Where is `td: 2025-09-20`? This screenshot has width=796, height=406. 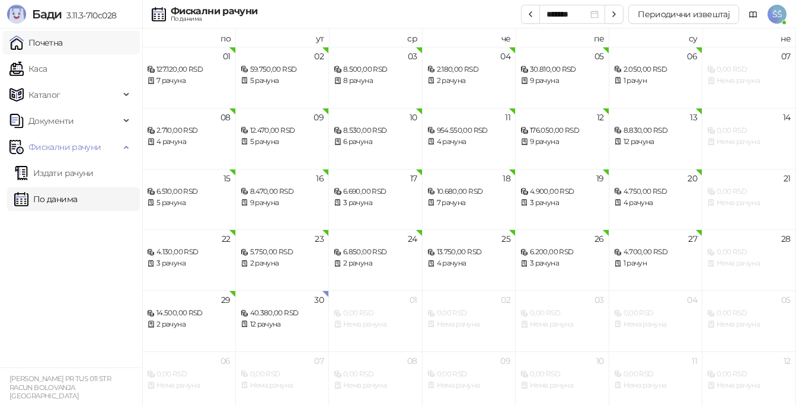
td: 2025-09-20 is located at coordinates (656, 199).